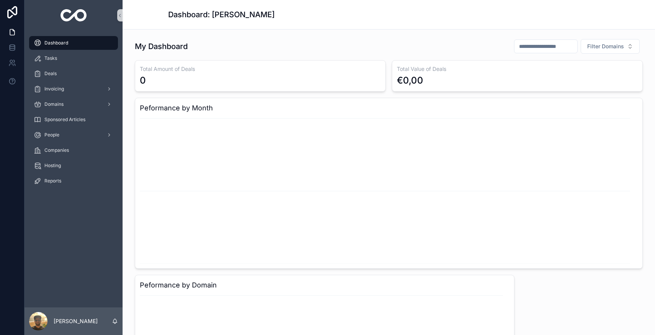 The image size is (655, 335). What do you see at coordinates (56, 43) in the screenshot?
I see `span: Dashboard` at bounding box center [56, 43].